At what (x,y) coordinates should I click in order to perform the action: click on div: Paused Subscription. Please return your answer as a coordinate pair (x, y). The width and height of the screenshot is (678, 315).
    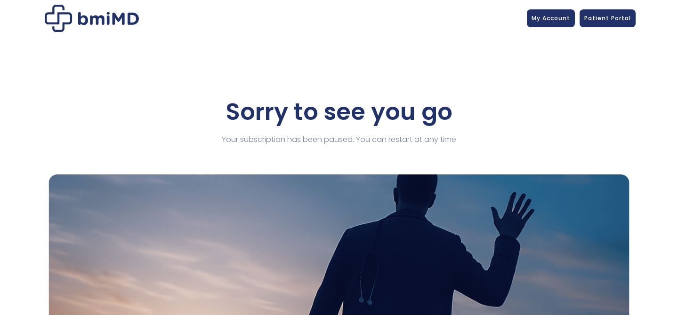
    Looking at the image, I should click on (92, 18).